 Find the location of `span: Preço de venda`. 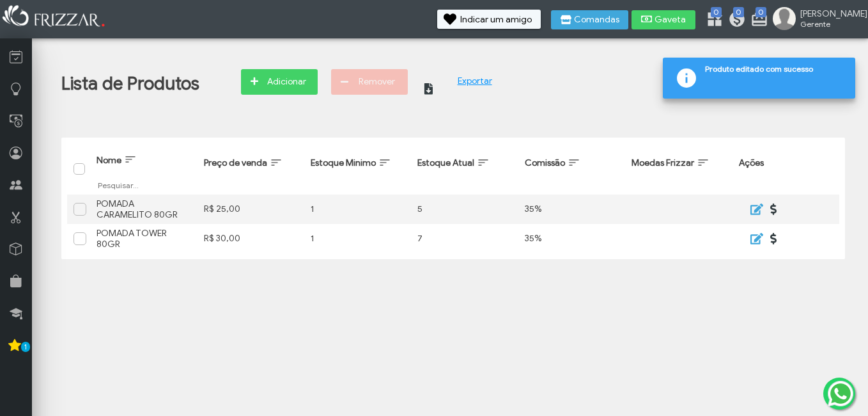

span: Preço de venda is located at coordinates (235, 162).